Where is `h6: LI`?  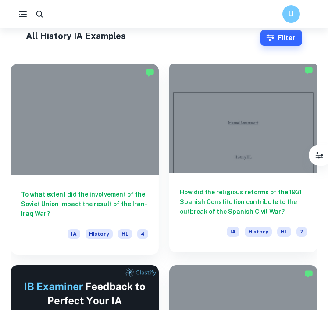 h6: LI is located at coordinates (292, 14).